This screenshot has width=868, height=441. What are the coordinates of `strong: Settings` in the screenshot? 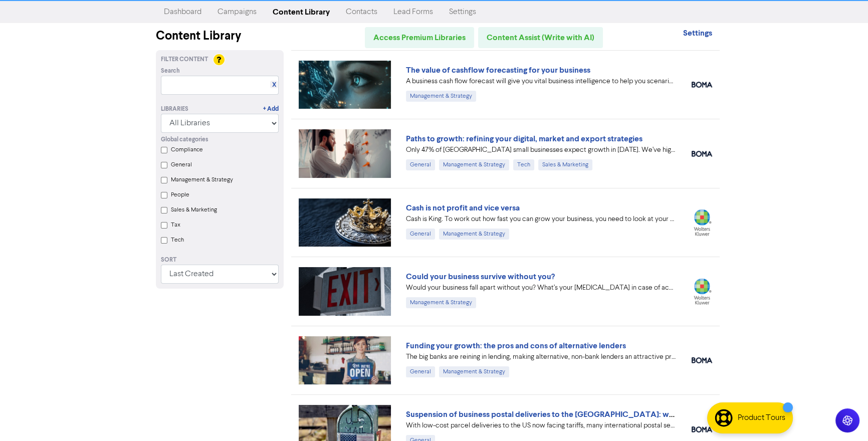 It's located at (698, 33).